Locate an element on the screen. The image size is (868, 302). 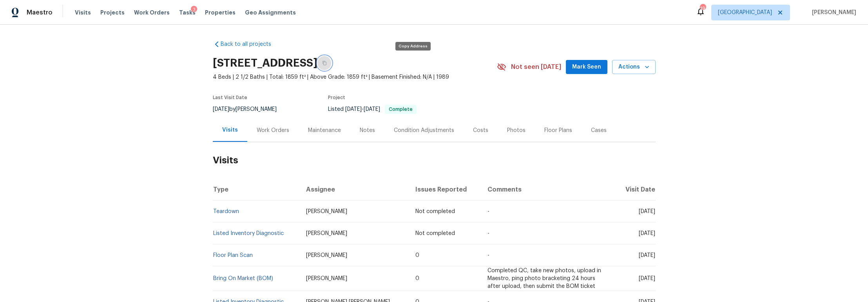
span: Work Orders is located at coordinates (152, 13).